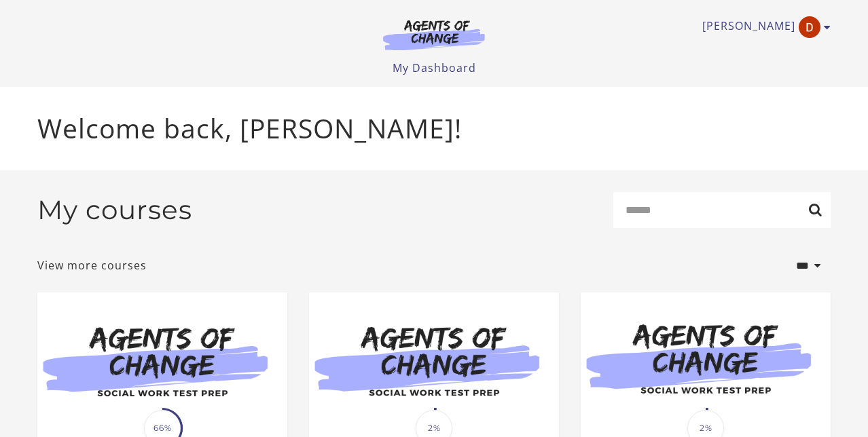  I want to click on a: View more courses, so click(92, 265).